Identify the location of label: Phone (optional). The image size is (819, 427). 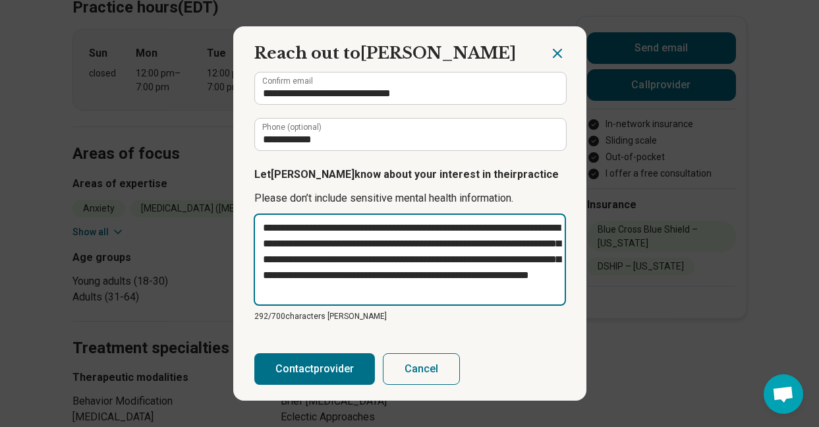
(292, 127).